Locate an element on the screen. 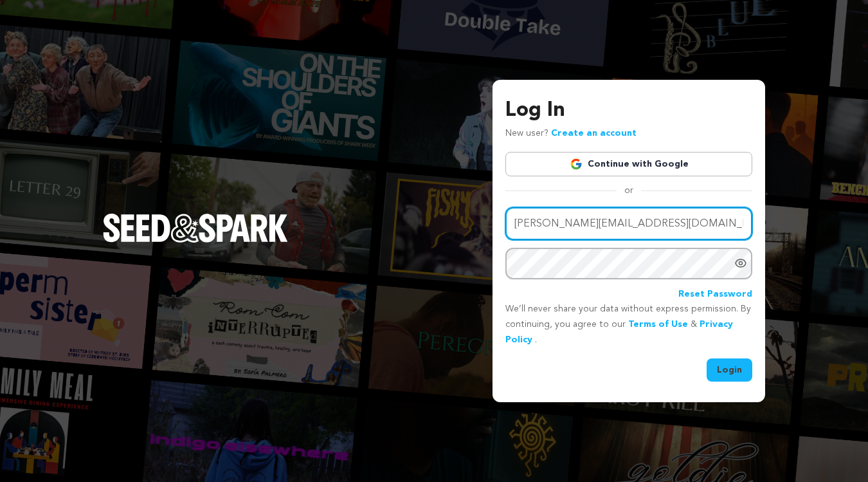  a: Seed&Spark Homepage is located at coordinates (195, 241).